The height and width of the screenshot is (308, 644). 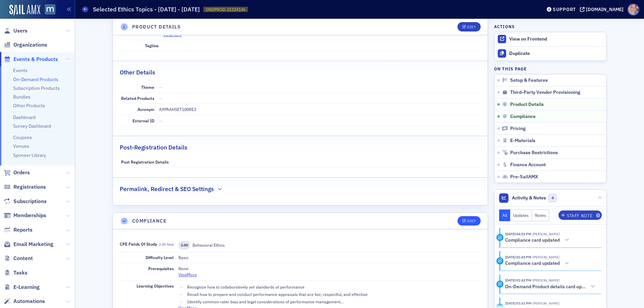 What do you see at coordinates (29, 106) in the screenshot?
I see `a: Other Products` at bounding box center [29, 106].